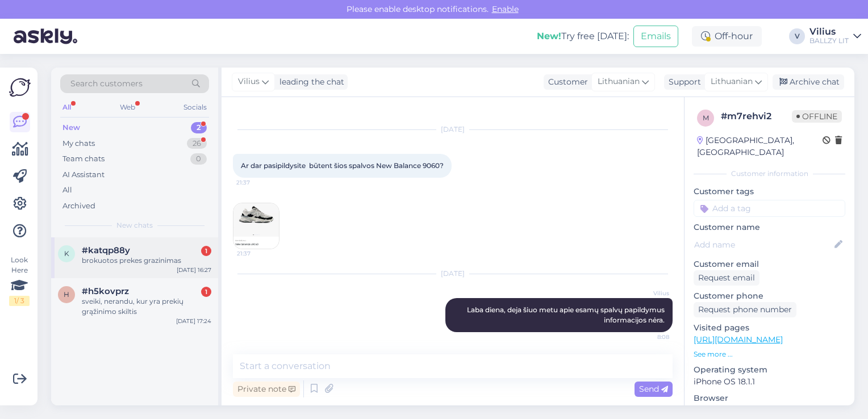 The height and width of the screenshot is (419, 868). I want to click on div: Customer, so click(566, 82).